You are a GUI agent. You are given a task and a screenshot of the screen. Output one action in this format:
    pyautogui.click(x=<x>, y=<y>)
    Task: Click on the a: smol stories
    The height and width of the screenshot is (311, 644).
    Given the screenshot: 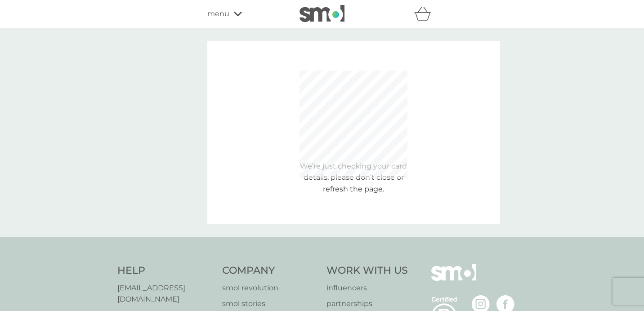 What is the action you would take?
    pyautogui.click(x=270, y=304)
    